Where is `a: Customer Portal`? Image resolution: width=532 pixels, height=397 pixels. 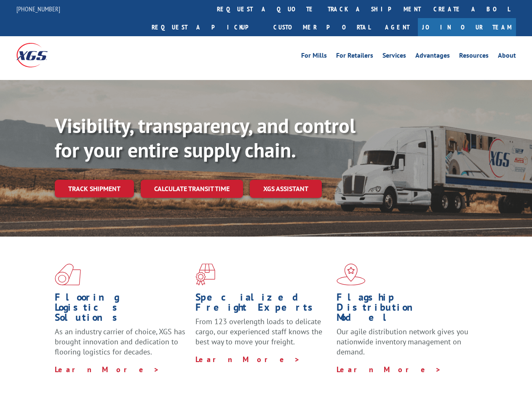
a: Customer Portal is located at coordinates (322, 27).